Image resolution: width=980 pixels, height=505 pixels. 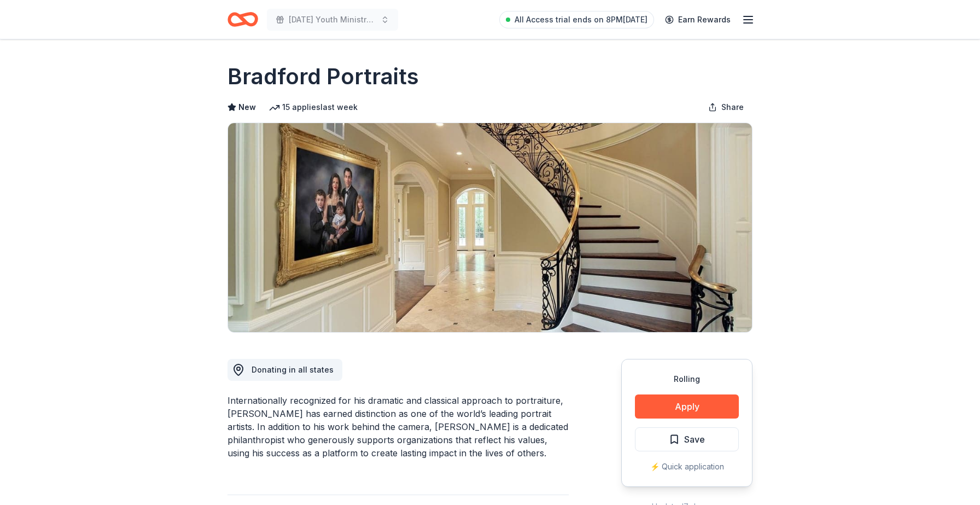 What do you see at coordinates (247, 107) in the screenshot?
I see `span: New` at bounding box center [247, 107].